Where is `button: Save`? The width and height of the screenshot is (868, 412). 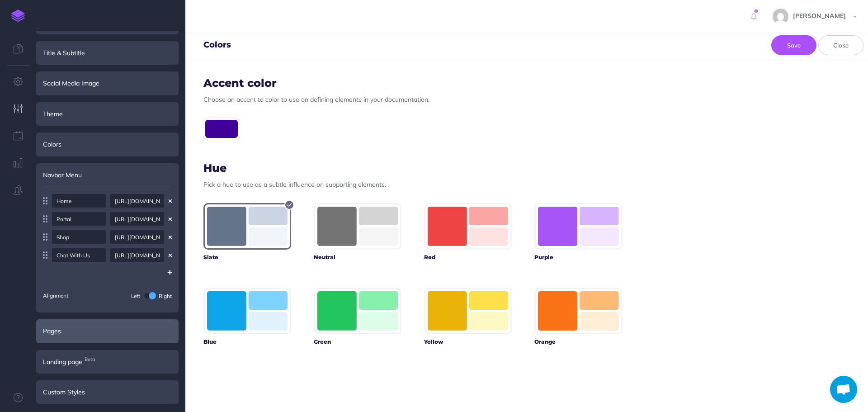 button: Save is located at coordinates (793, 45).